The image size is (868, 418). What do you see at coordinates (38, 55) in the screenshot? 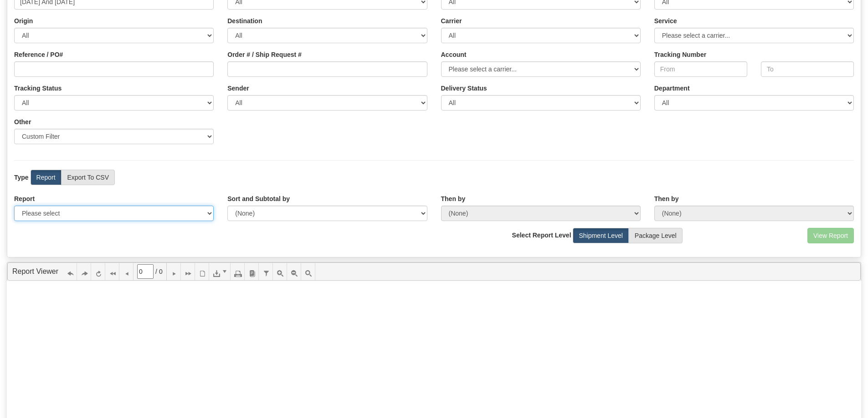
I see `label: Reference / PO#` at bounding box center [38, 55].